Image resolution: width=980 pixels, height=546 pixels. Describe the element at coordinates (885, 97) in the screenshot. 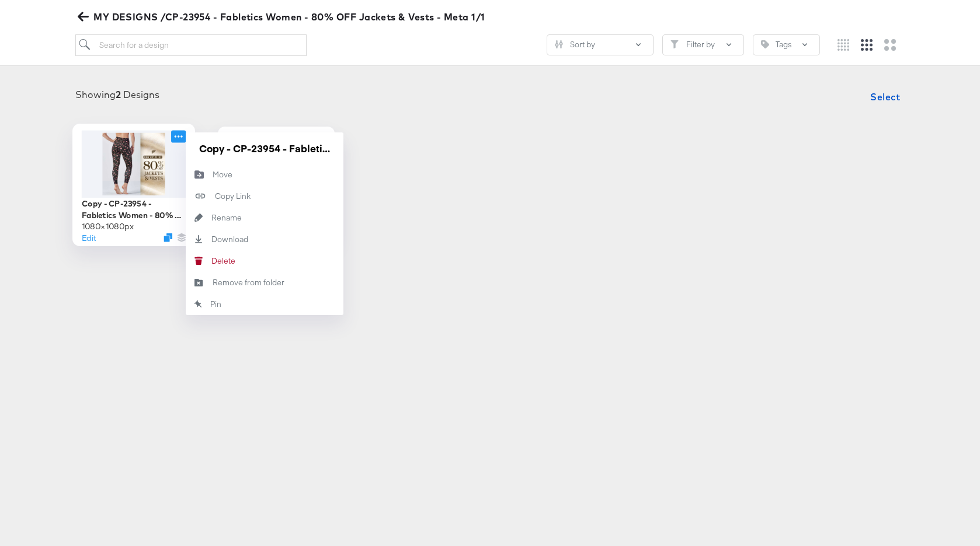

I see `span: Select` at that location.